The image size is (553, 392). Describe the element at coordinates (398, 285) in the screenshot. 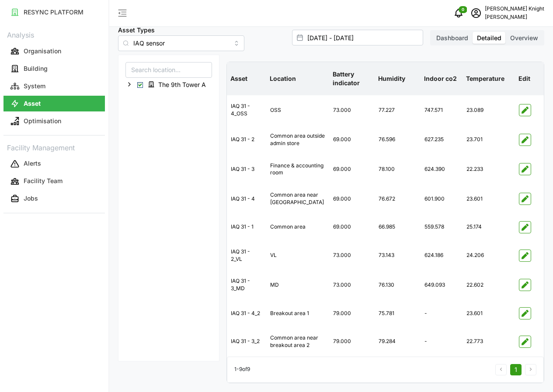

I see `div: 76.130` at that location.